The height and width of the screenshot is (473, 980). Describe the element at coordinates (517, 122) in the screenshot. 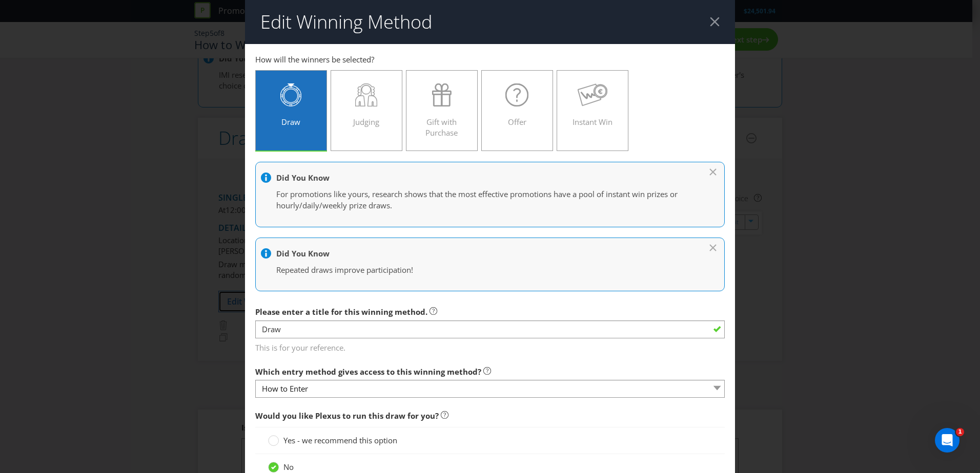

I see `span: Offer` at that location.